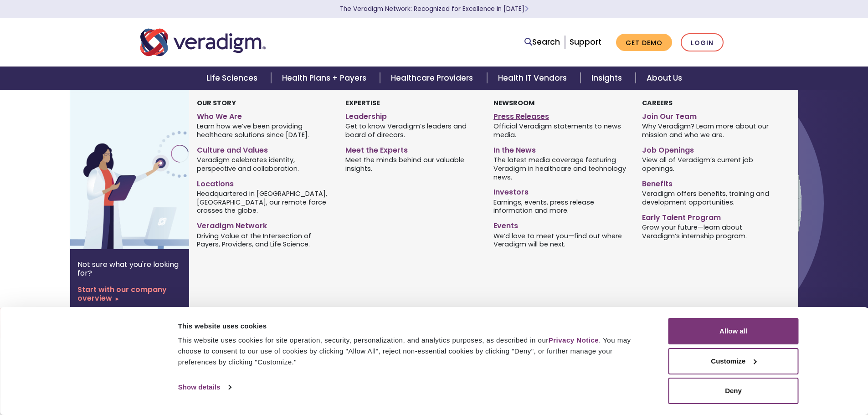 The height and width of the screenshot is (415, 868). What do you see at coordinates (561, 224) in the screenshot?
I see `a: Events` at bounding box center [561, 224].